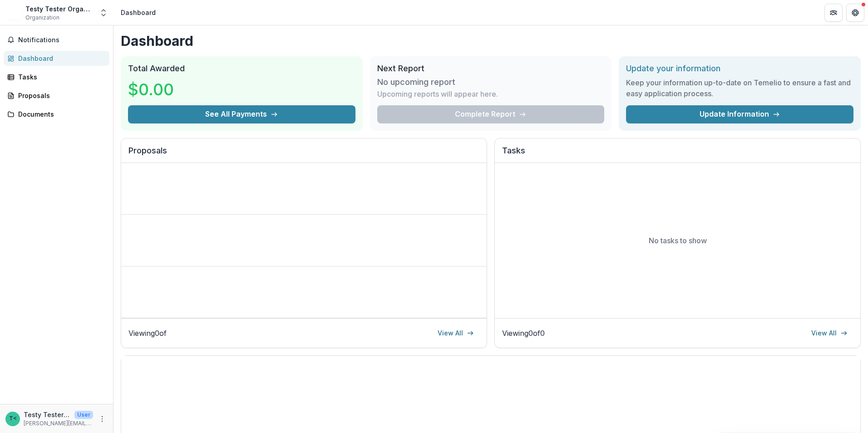  I want to click on a: Update Information, so click(739, 114).